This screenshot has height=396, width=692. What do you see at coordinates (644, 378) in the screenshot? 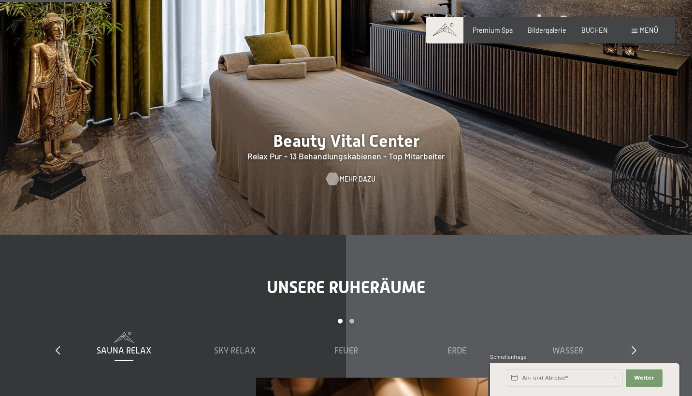
I see `button: Weiter` at bounding box center [644, 378].